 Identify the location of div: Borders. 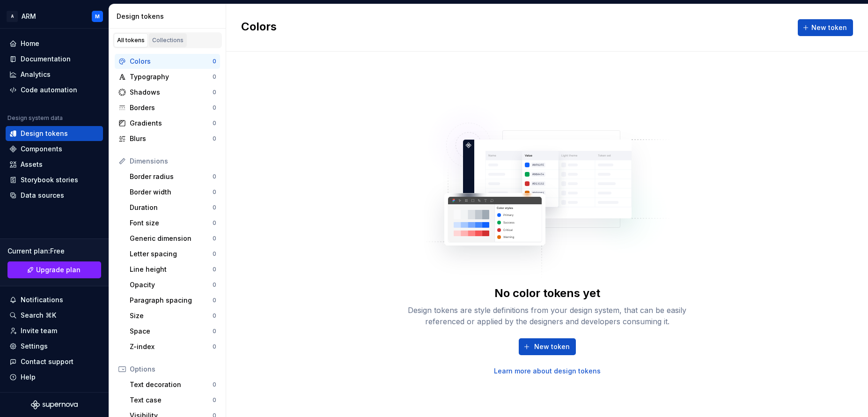
(171, 107).